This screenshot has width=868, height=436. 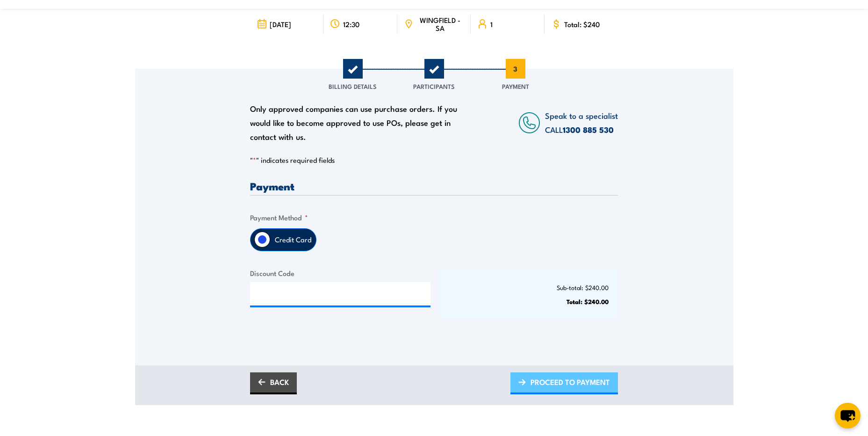 What do you see at coordinates (516, 86) in the screenshot?
I see `span: Payment` at bounding box center [516, 86].